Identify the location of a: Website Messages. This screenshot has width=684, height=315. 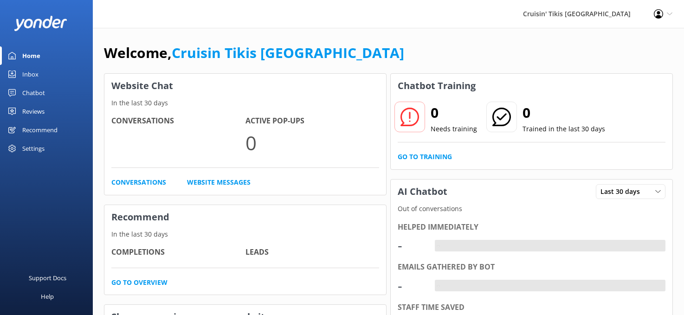
(219, 182).